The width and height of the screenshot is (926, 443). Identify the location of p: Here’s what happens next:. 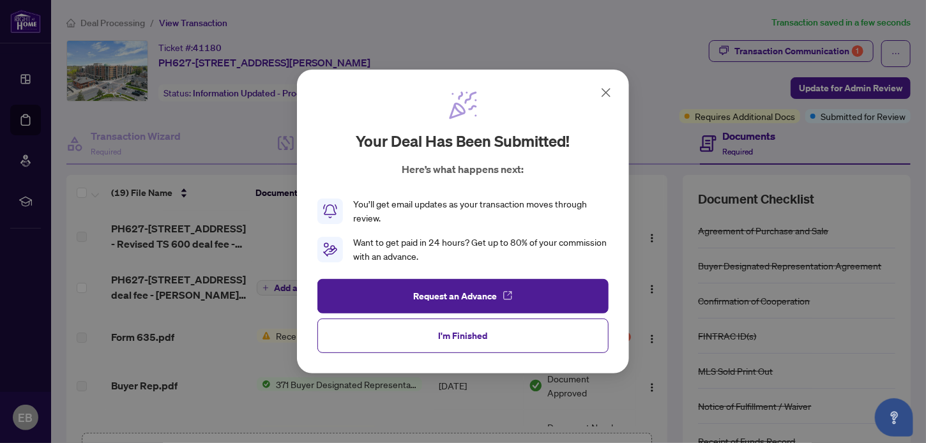
(463, 169).